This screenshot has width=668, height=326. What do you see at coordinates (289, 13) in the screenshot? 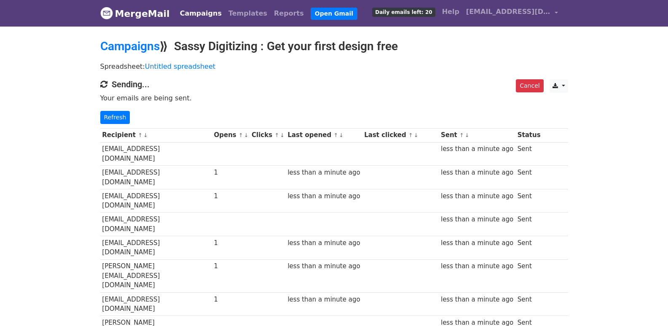
I see `a: Reports` at bounding box center [289, 13].